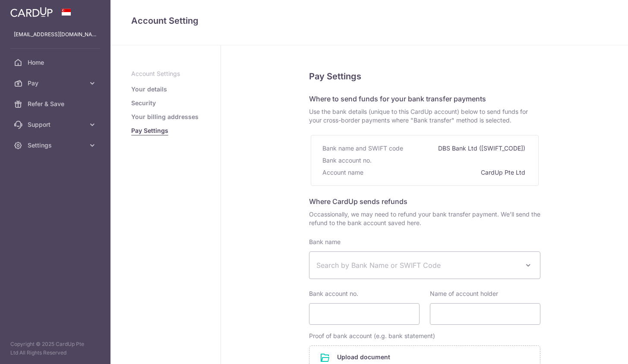  I want to click on p: Account Settings, so click(165, 74).